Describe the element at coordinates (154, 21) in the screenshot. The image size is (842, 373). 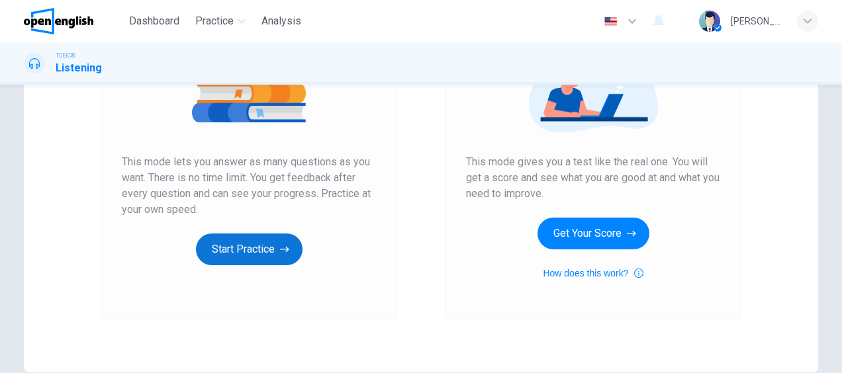
I see `span: Dashboard` at that location.